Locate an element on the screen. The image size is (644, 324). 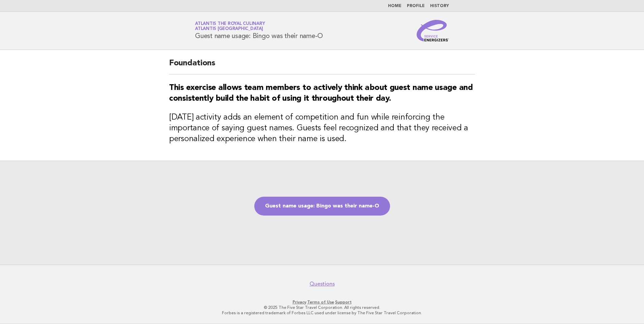
a: Terms of Use is located at coordinates (321, 302).